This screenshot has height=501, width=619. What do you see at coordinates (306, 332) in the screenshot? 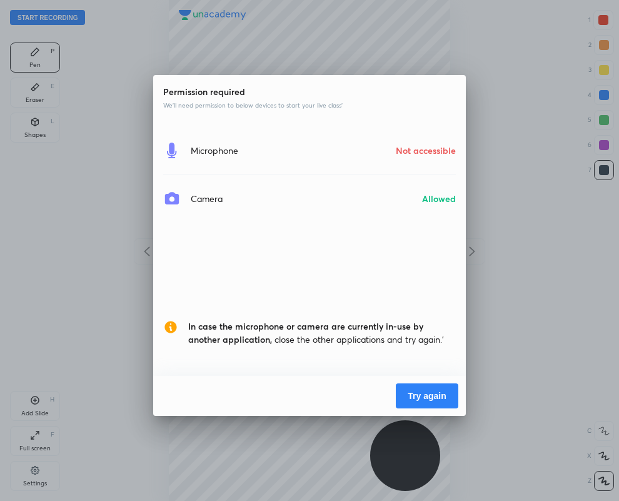
I see `span: In case the microphone or camera are currently in-use by another application,` at bounding box center [306, 332].